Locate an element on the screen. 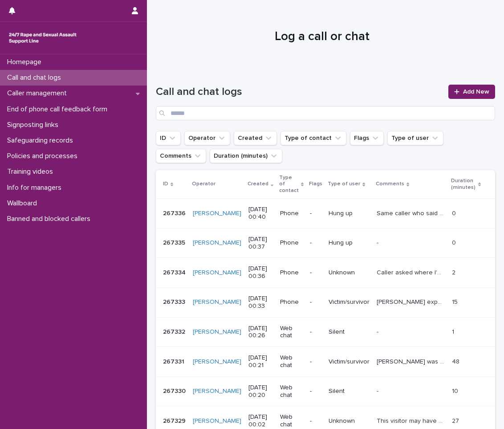 This screenshot has height=429, width=504. p: 267329 is located at coordinates (175, 420).